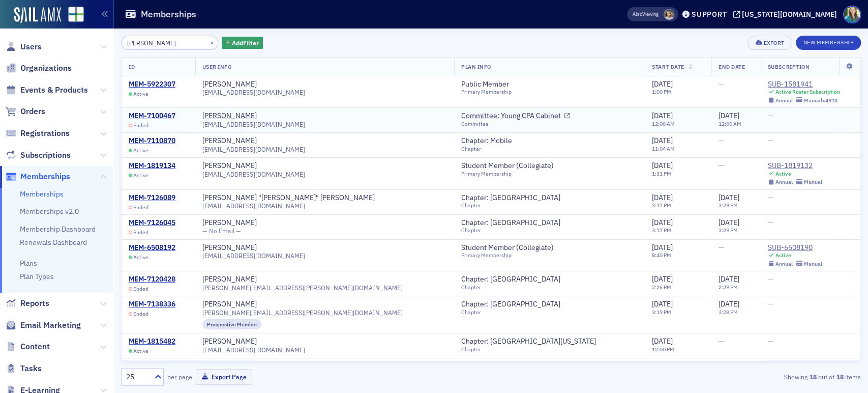 The height and width of the screenshot is (393, 868). I want to click on span: Content, so click(35, 346).